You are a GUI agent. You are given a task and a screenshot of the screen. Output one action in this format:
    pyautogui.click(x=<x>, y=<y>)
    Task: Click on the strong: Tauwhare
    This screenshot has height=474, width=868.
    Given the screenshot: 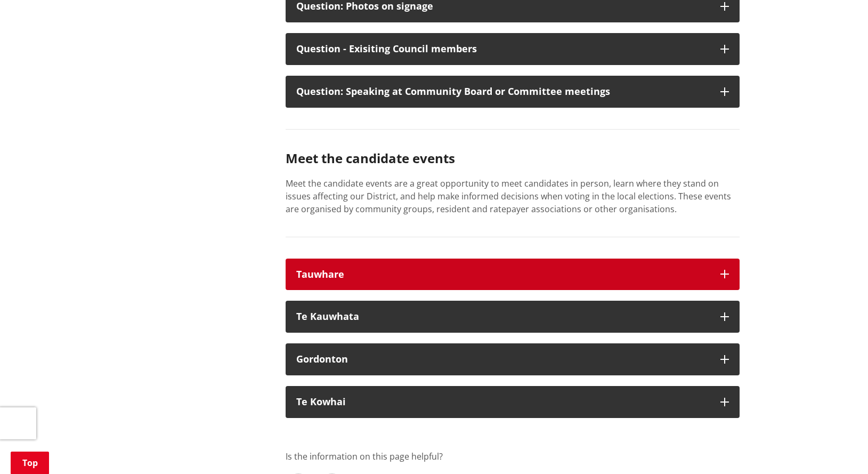 What is the action you would take?
    pyautogui.click(x=320, y=274)
    